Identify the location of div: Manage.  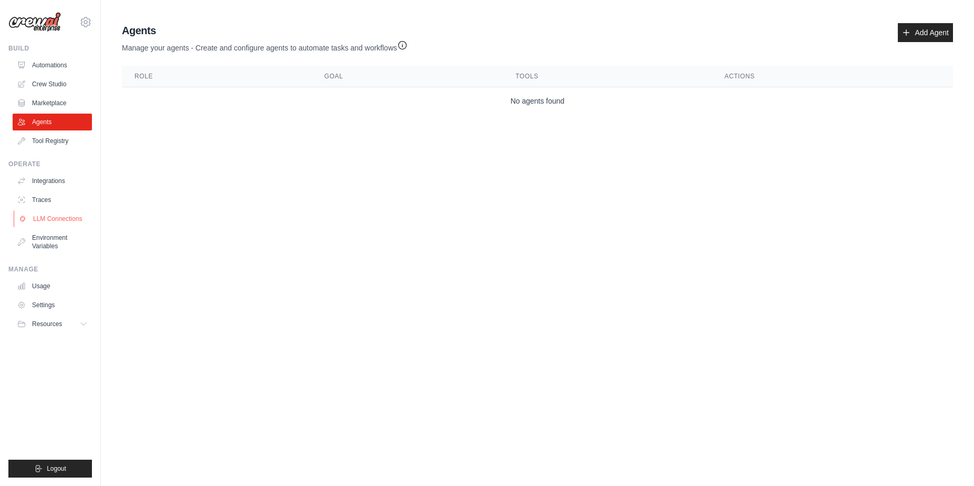
(50, 269).